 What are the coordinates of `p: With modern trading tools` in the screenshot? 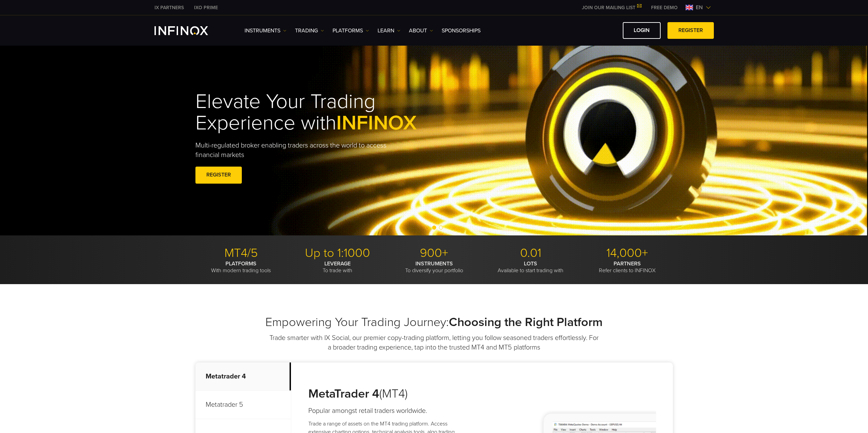 It's located at (241, 267).